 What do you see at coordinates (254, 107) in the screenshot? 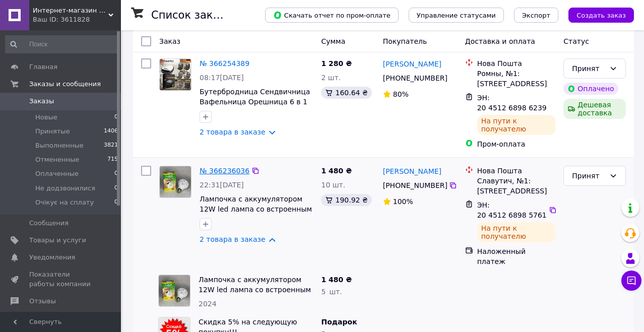
I see `span: Бутербродница Сендвичница Вафельница Орешница 6 в 1 Domotec MS 7706 Мультипекарь` at bounding box center [254, 107].